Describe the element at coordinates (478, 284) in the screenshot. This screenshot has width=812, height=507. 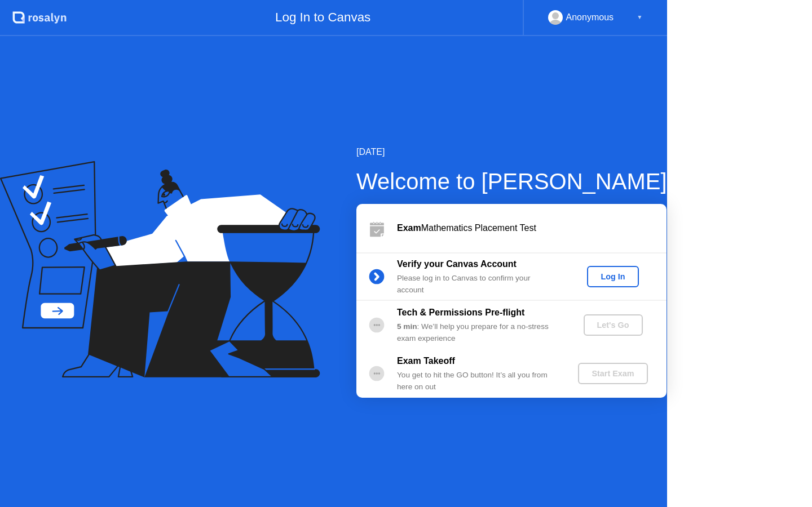
I see `div: Please log in to Canvas to confirm your account` at that location.